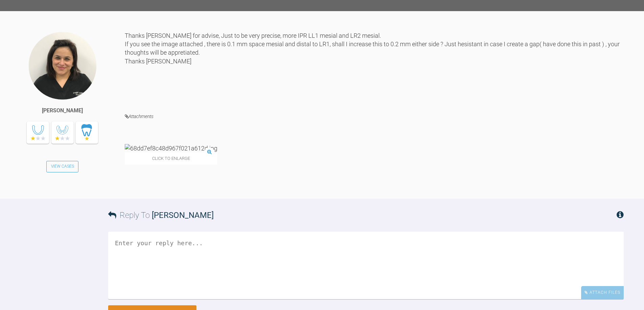 The height and width of the screenshot is (310, 644). Describe the element at coordinates (161, 215) in the screenshot. I see `h3: Reply To` at that location.